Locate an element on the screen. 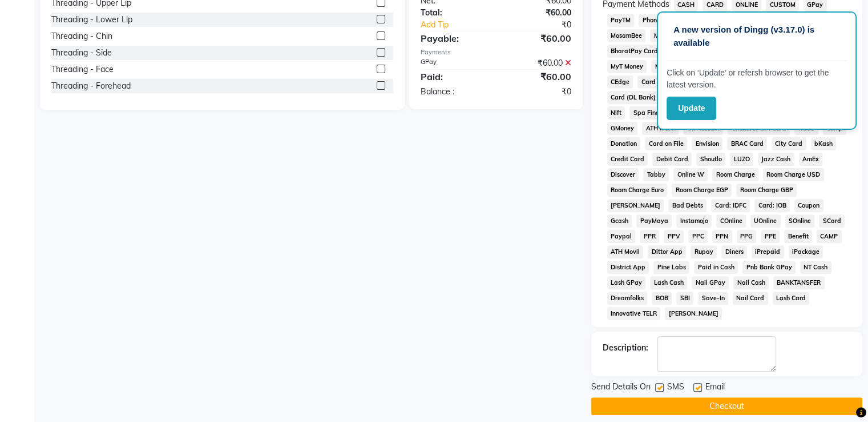 The height and width of the screenshot is (422, 868). span: District App is located at coordinates (628, 267).